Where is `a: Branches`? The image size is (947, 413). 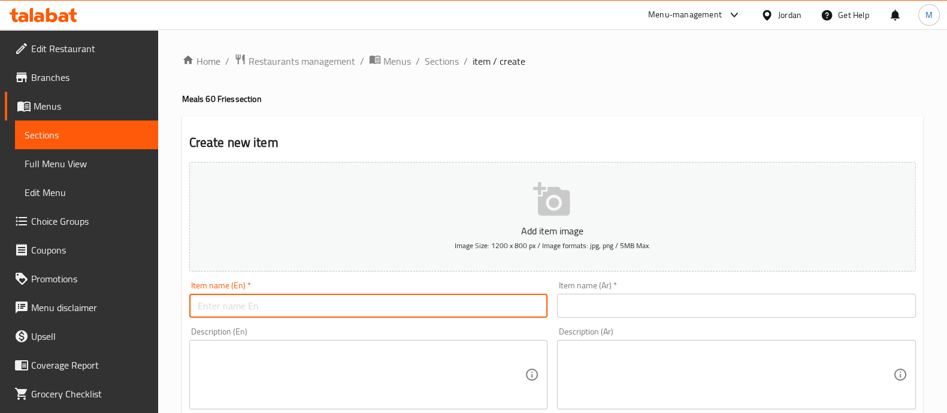
a: Branches is located at coordinates (81, 77).